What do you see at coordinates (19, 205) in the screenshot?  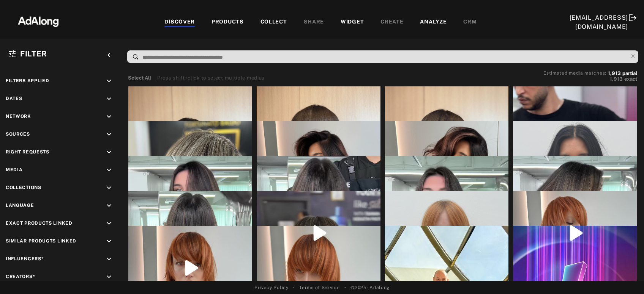 I see `span: Language` at bounding box center [19, 205].